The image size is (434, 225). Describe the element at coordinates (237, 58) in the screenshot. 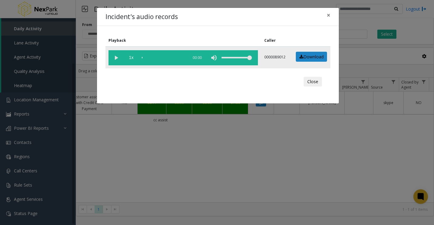

I see `div: volume level` at that location.